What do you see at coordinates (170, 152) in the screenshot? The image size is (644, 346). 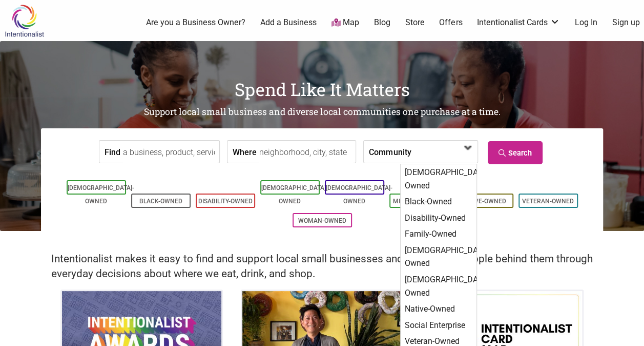 I see `input: a business, product, service` at bounding box center [170, 152].